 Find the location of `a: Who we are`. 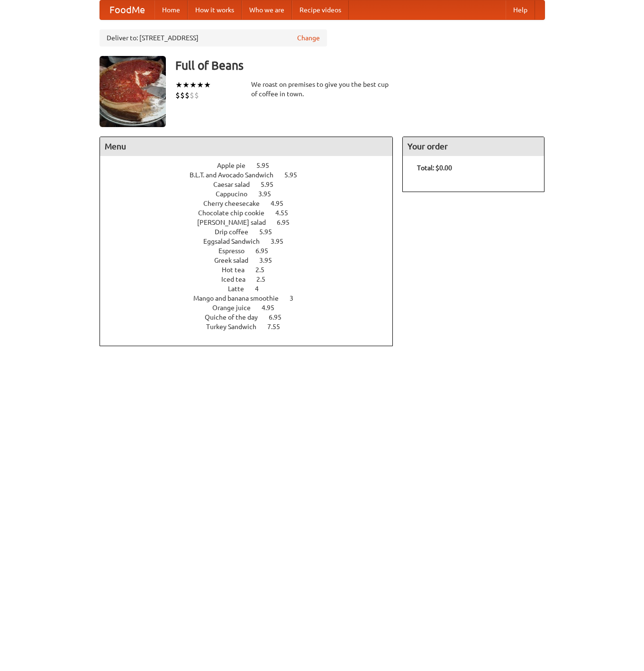

a: Who we are is located at coordinates (267, 10).